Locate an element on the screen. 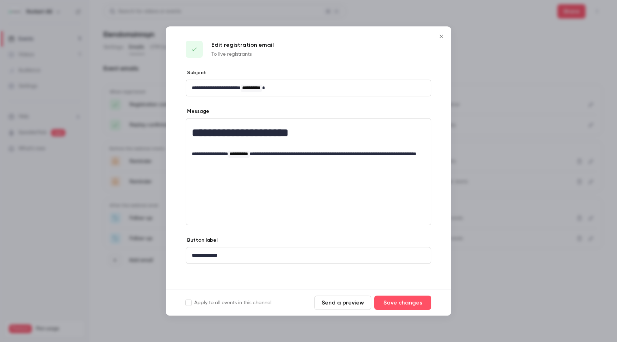 This screenshot has width=617, height=342. label: Apply to all events in this channel is located at coordinates (229, 303).